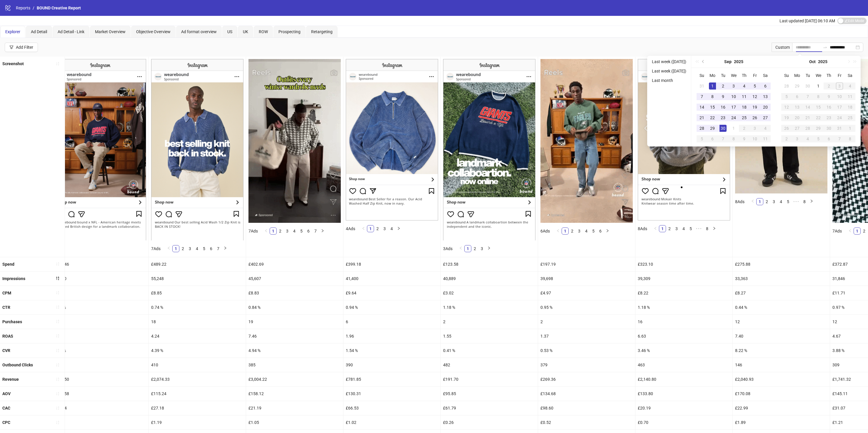 The height and width of the screenshot is (433, 868). What do you see at coordinates (786, 118) in the screenshot?
I see `div: 19` at bounding box center [786, 118].